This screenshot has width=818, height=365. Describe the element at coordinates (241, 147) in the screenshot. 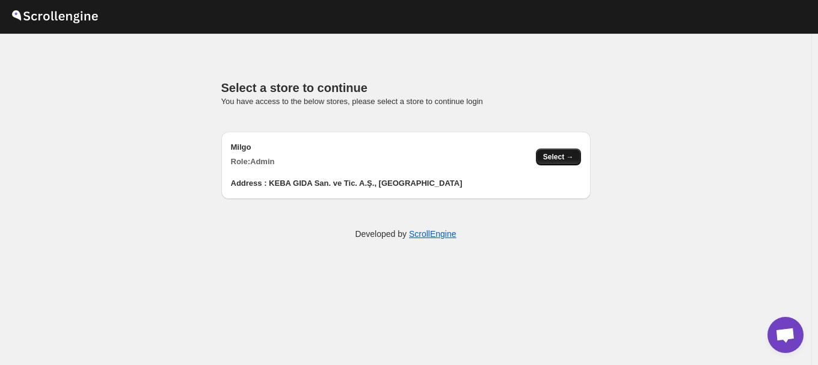

I see `b: Milgo` at that location.